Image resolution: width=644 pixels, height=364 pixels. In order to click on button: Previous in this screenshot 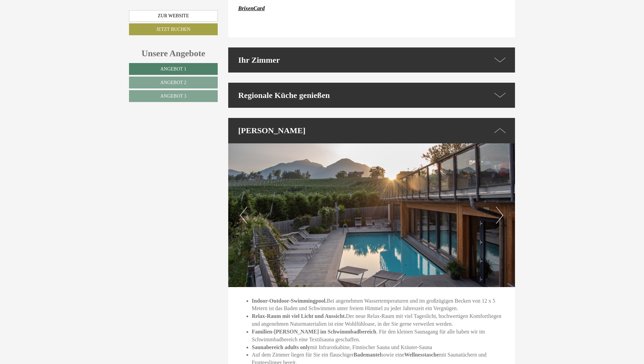, I will do `click(243, 215)`.